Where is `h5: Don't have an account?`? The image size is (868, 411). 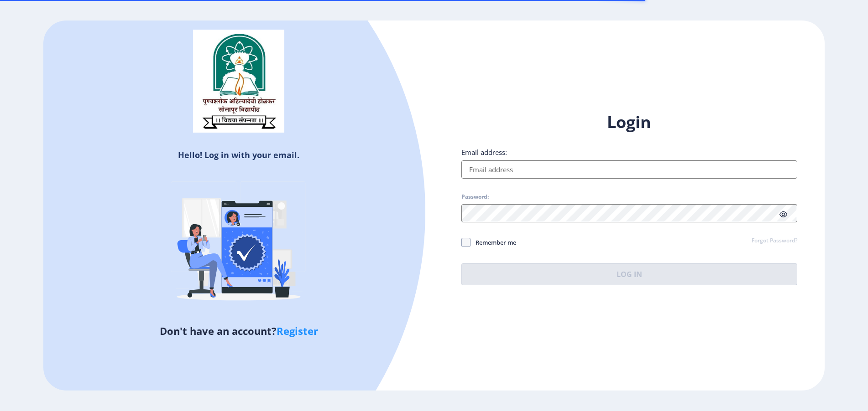 h5: Don't have an account? is located at coordinates (239, 331).